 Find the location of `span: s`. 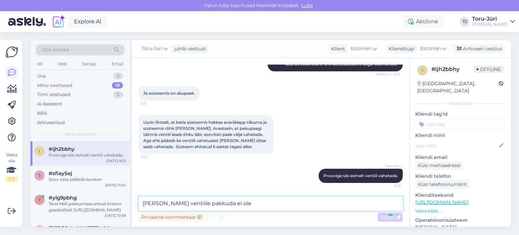

span: s is located at coordinates (39, 175).